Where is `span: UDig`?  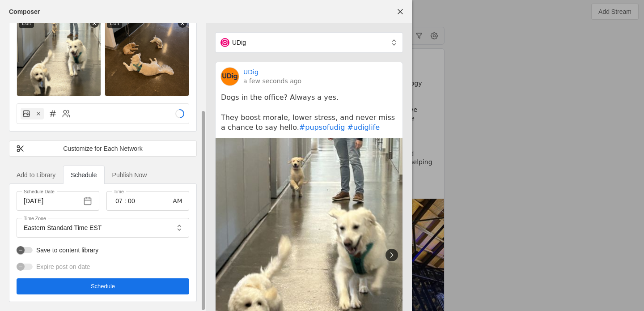
span: UDig is located at coordinates (239, 42).